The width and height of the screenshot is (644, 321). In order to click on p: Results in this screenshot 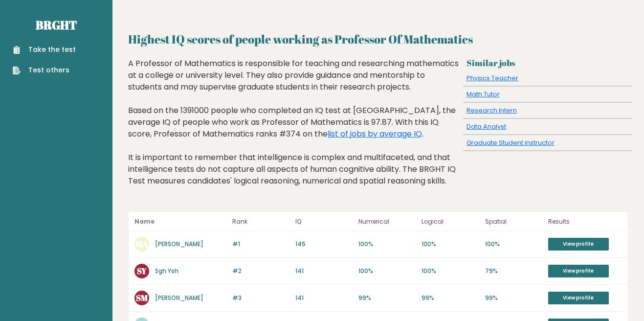, I will do `click(585, 221)`.